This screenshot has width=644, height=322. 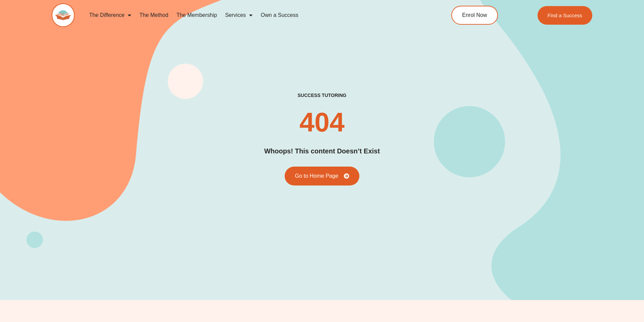 I want to click on h2: 404, so click(x=322, y=122).